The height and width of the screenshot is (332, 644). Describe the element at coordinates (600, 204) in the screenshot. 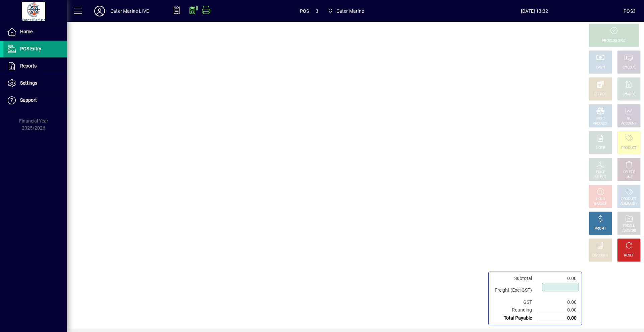

I see `div: INVOICE` at that location.